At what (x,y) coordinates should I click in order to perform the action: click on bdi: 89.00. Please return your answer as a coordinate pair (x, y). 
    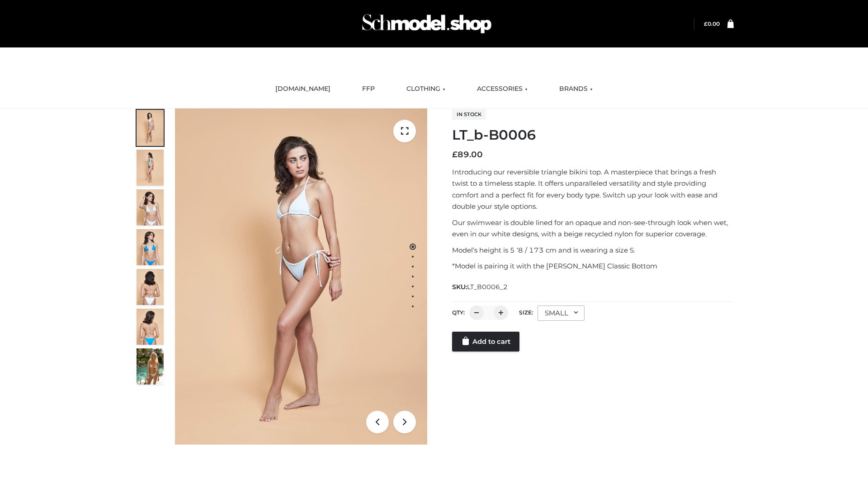
    Looking at the image, I should click on (467, 155).